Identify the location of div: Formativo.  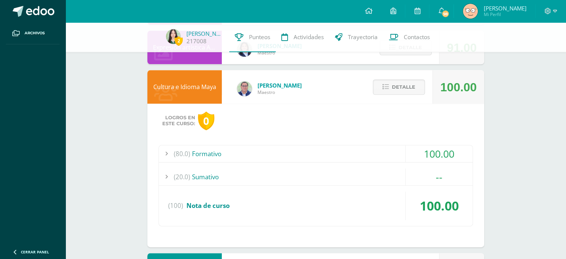
(316, 153).